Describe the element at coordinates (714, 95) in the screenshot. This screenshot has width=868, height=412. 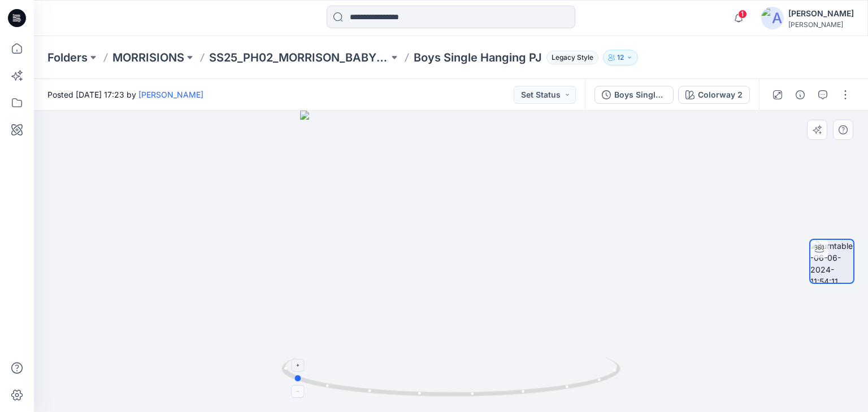
I see `button: Colorway 2` at that location.